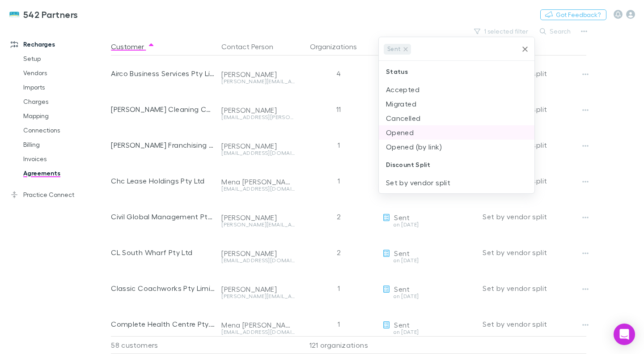 The image size is (644, 354). What do you see at coordinates (397, 49) in the screenshot?
I see `div: Sent` at bounding box center [397, 49].